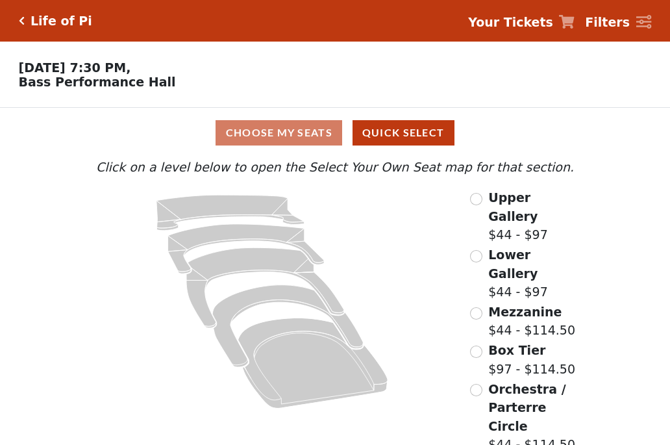  Describe the element at coordinates (61, 21) in the screenshot. I see `h5: Life of Pi` at that location.